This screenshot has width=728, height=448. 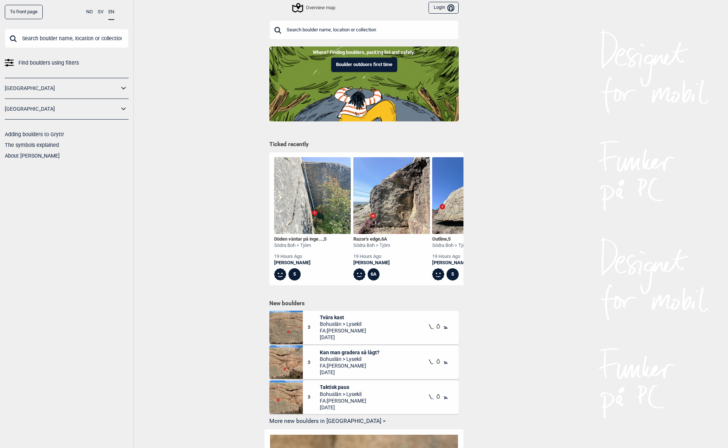 I want to click on span: Taktisk paus, so click(x=343, y=387).